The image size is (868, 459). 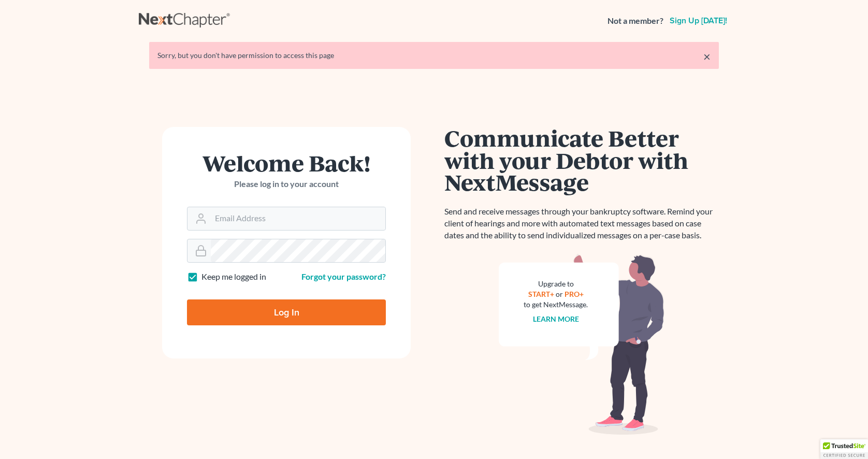 I want to click on input: Log In, so click(x=286, y=312).